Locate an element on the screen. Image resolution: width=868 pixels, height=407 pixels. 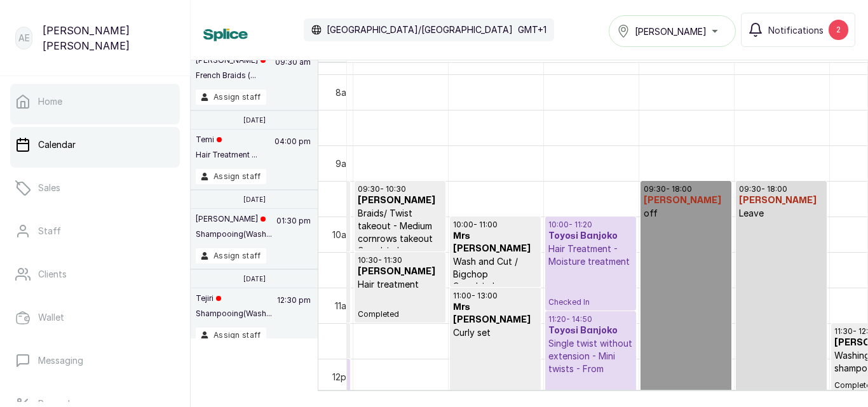
p: Braids/ Twist takeout - Medium cornrows takeout is located at coordinates (400, 226).